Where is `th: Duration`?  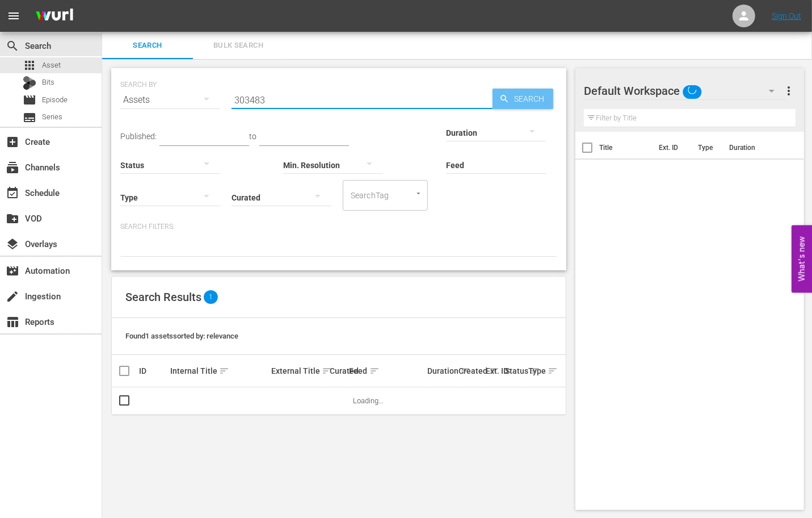 th: Duration is located at coordinates (757, 147).